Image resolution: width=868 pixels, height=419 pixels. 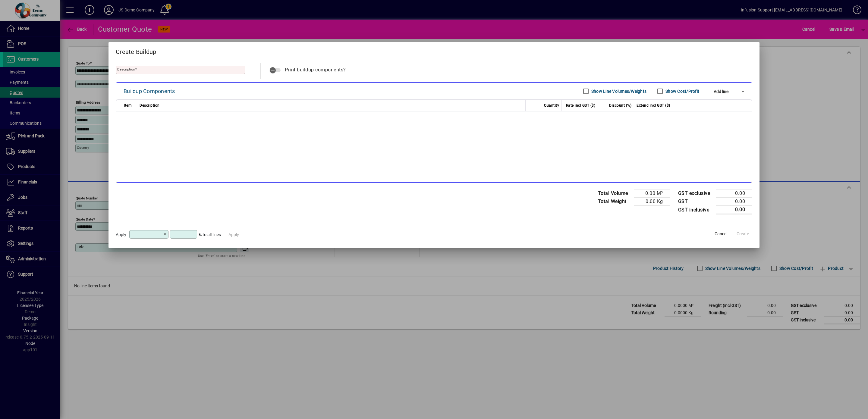 I want to click on td: GST exclusive, so click(x=696, y=194).